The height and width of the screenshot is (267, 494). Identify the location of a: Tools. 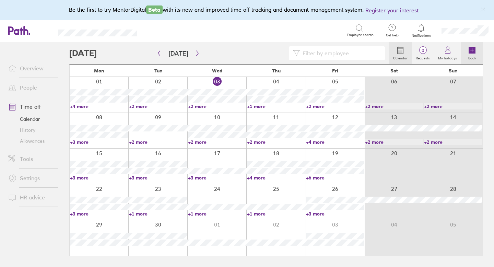
(30, 159).